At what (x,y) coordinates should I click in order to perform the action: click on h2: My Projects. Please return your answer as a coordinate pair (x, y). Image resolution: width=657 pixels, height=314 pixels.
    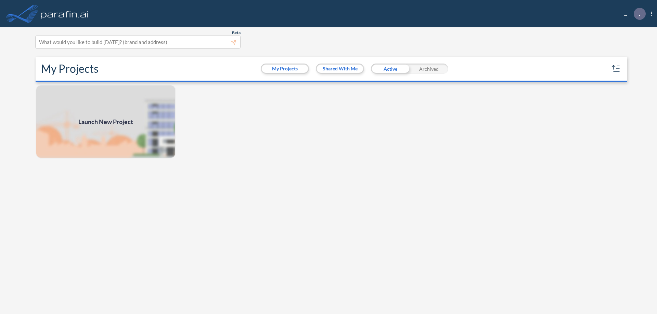
    Looking at the image, I should click on (70, 69).